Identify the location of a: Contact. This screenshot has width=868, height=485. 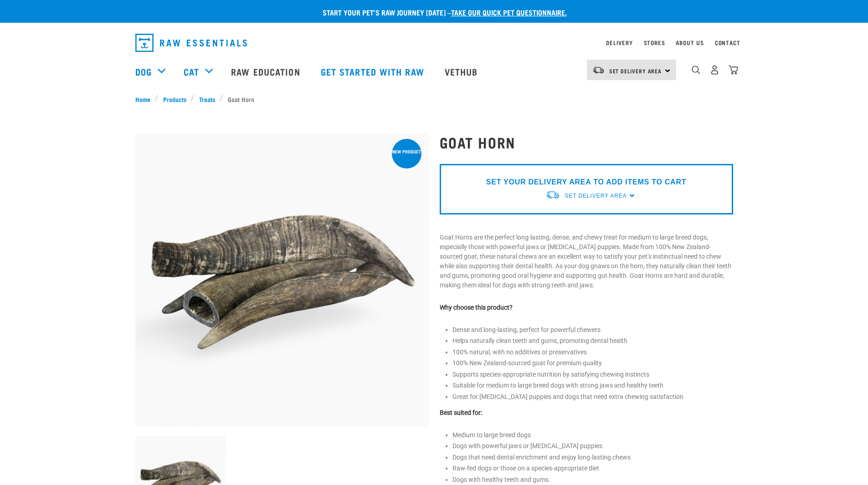
(728, 42).